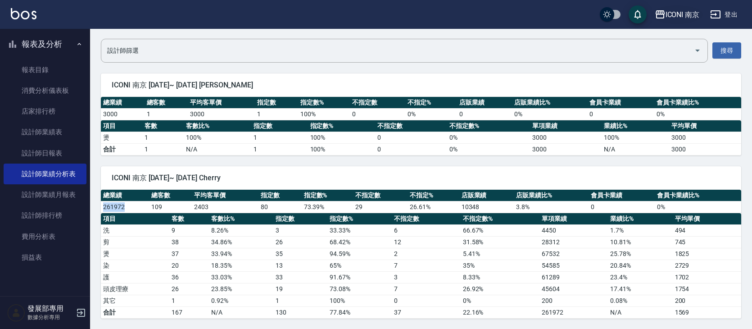  What do you see at coordinates (23, 14) in the screenshot?
I see `img: Logo` at bounding box center [23, 14].